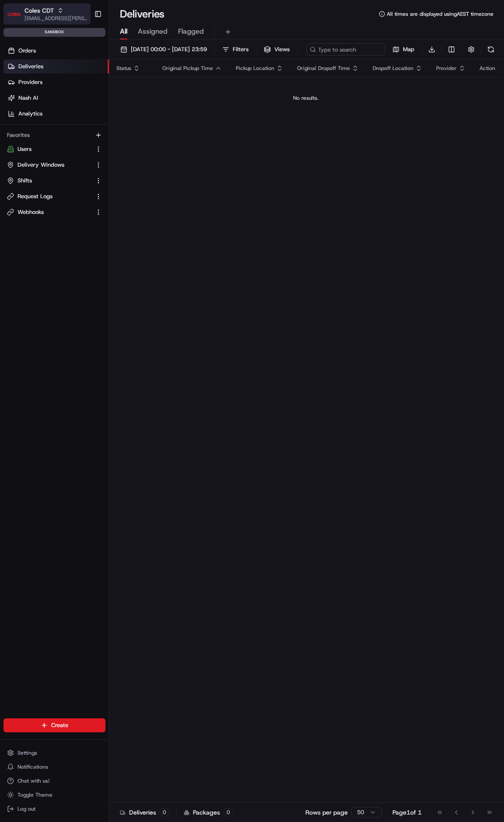  I want to click on span: Orders, so click(28, 51).